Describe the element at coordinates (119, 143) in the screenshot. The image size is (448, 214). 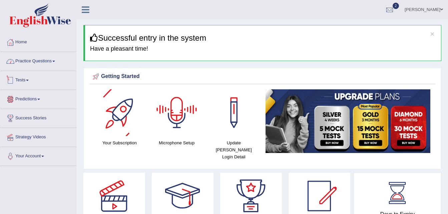
I see `h4: Your Subscription` at that location.